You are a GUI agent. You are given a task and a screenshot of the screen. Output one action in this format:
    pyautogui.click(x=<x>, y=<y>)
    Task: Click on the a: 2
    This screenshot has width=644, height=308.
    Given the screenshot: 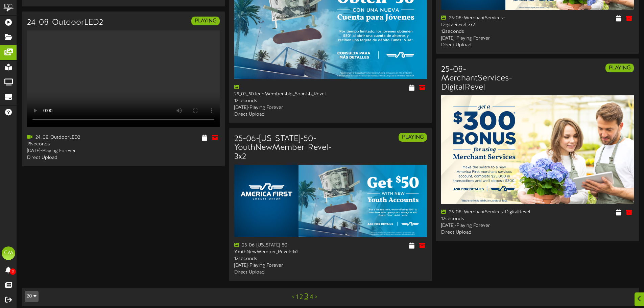 What is the action you would take?
    pyautogui.click(x=301, y=297)
    